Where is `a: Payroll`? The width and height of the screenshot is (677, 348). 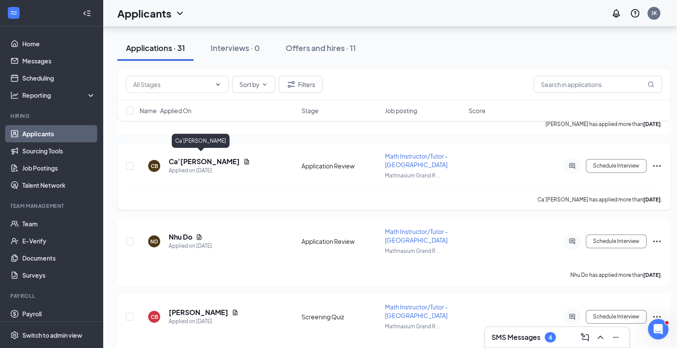
a: Payroll is located at coordinates (59, 313).